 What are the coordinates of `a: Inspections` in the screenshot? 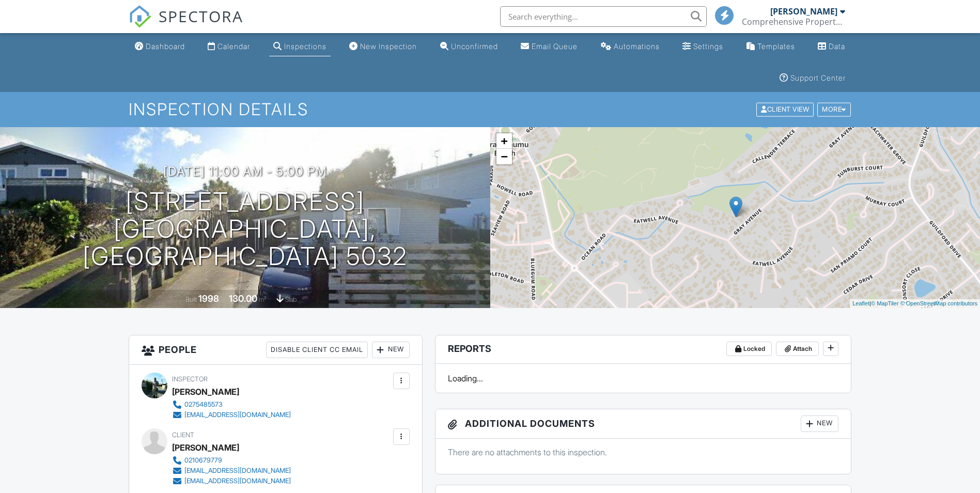 It's located at (300, 47).